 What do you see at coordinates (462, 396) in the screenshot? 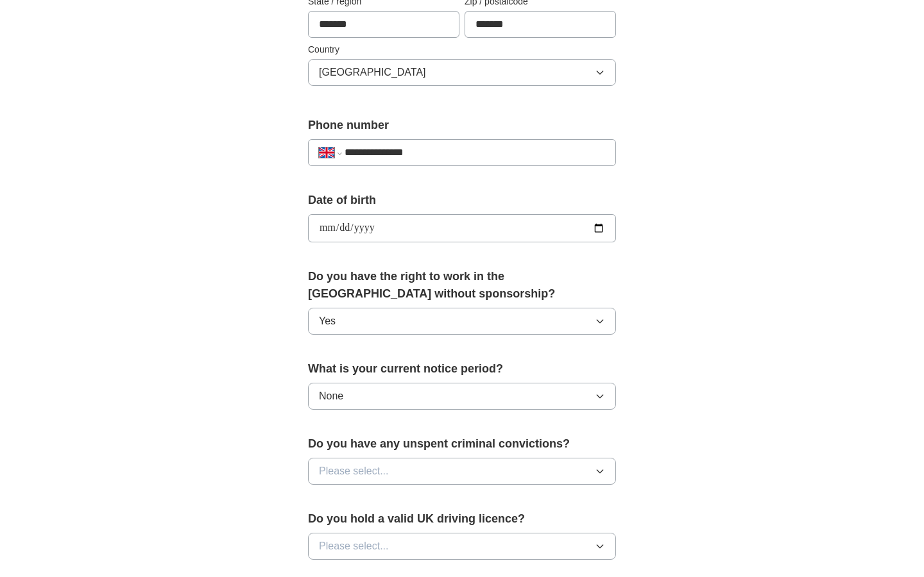
I see `button: None` at bounding box center [462, 396].